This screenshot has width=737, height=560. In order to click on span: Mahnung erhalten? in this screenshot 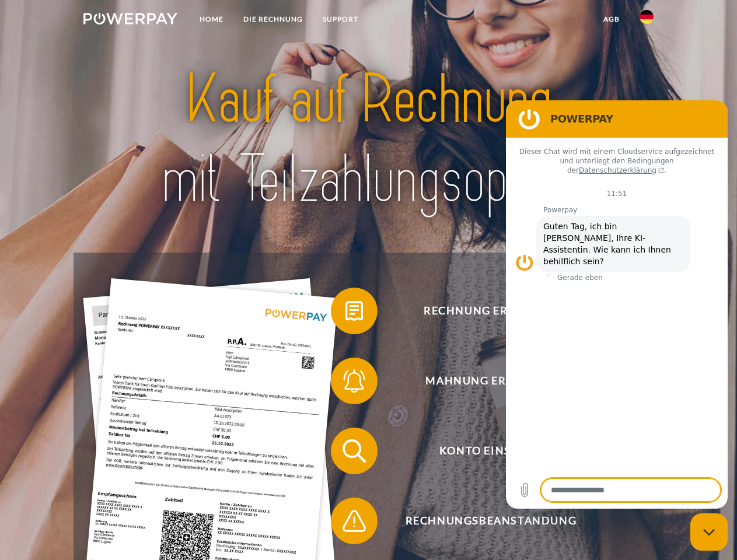, I will do `click(491, 381)`.